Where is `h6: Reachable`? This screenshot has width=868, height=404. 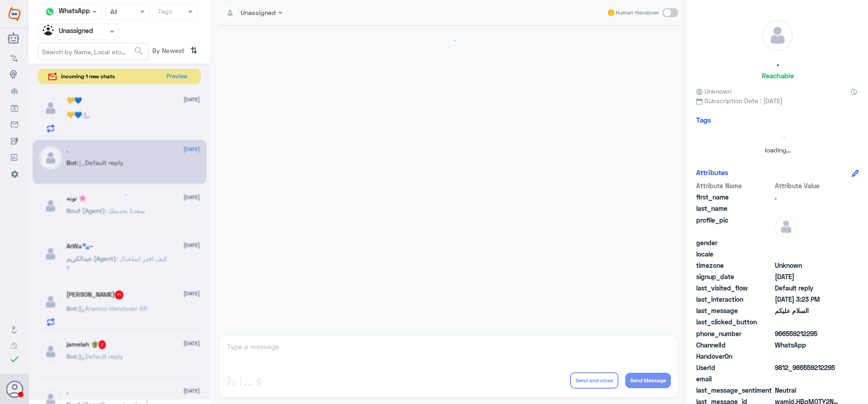 h6: Reachable is located at coordinates (777, 76).